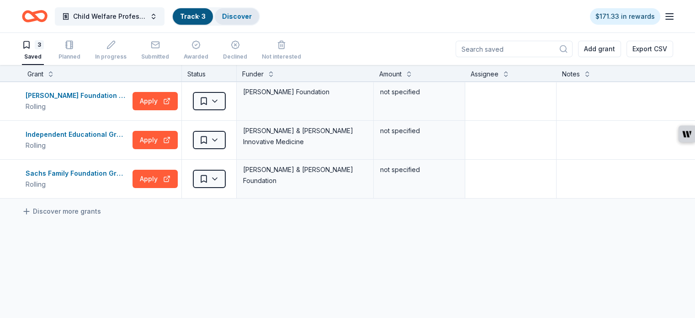 The height and width of the screenshot is (318, 695). Describe the element at coordinates (193, 16) in the screenshot. I see `a: Track· 3` at that location.